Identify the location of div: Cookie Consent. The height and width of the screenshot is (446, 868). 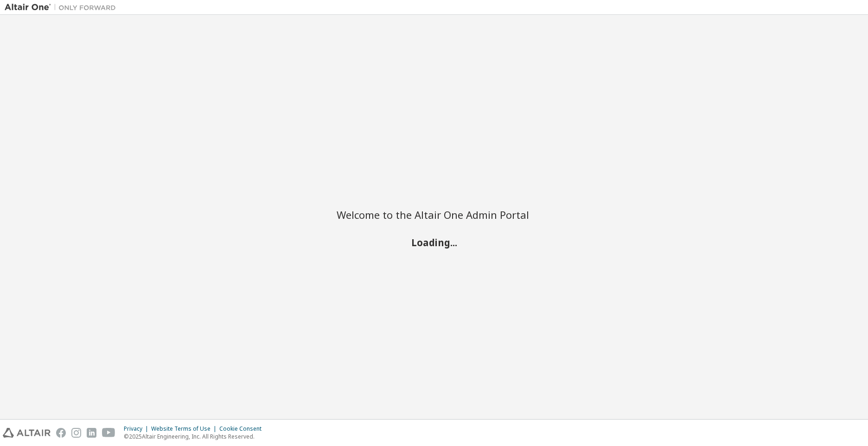
(243, 429).